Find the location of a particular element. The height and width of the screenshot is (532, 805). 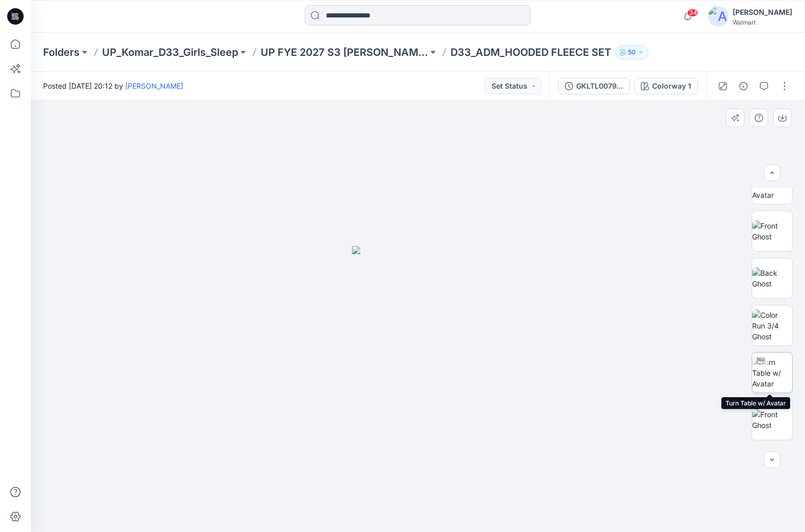

img: avatar is located at coordinates (718, 17).